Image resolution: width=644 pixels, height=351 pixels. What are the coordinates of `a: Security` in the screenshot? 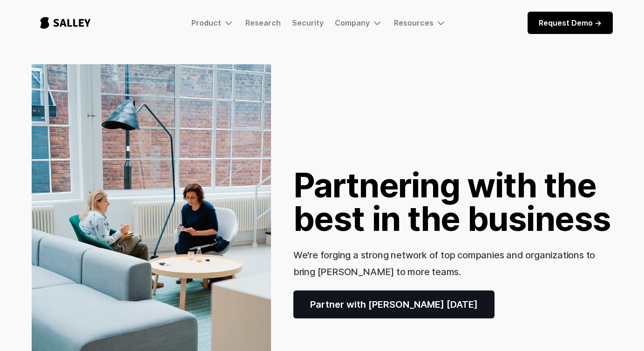 It's located at (308, 23).